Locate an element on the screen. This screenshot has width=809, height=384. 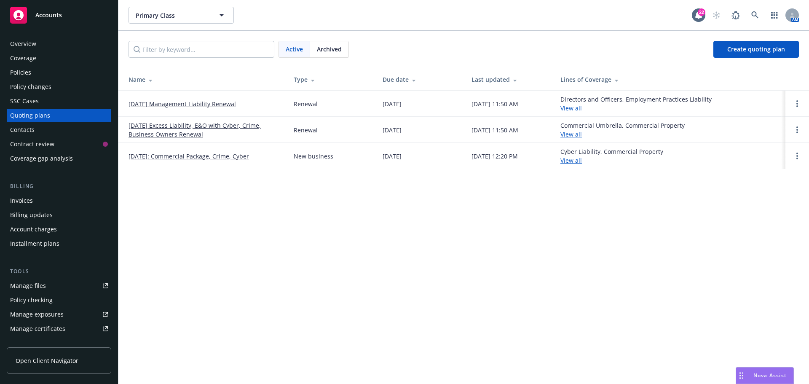
a: Coverage is located at coordinates (59, 58).